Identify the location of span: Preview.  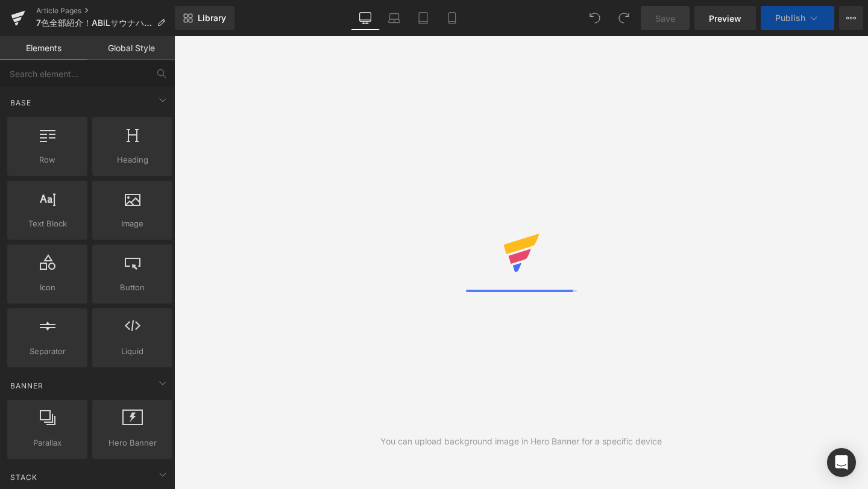
(725, 18).